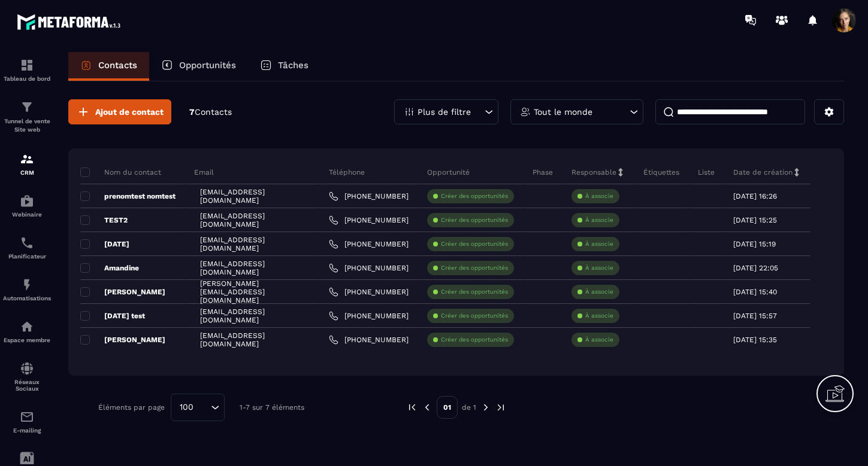 This screenshot has height=466, width=868. What do you see at coordinates (706, 172) in the screenshot?
I see `p: Liste` at bounding box center [706, 172].